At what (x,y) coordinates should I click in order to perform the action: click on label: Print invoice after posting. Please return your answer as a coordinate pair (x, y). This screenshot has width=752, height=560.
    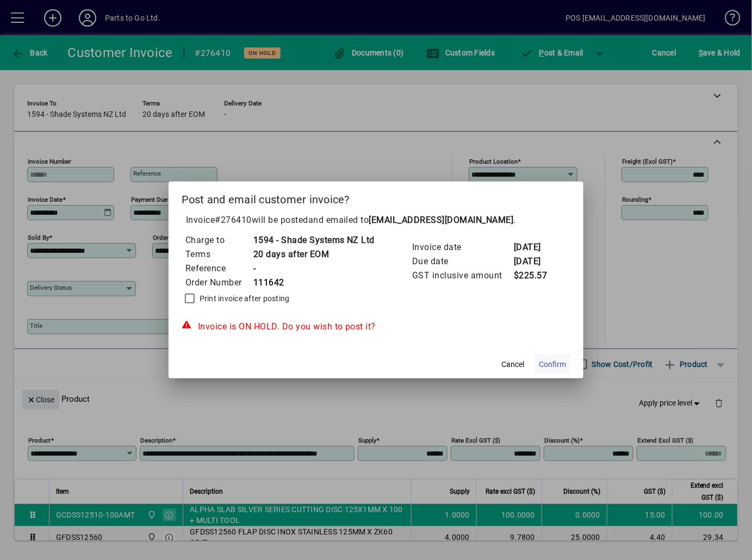
    Looking at the image, I should click on (244, 298).